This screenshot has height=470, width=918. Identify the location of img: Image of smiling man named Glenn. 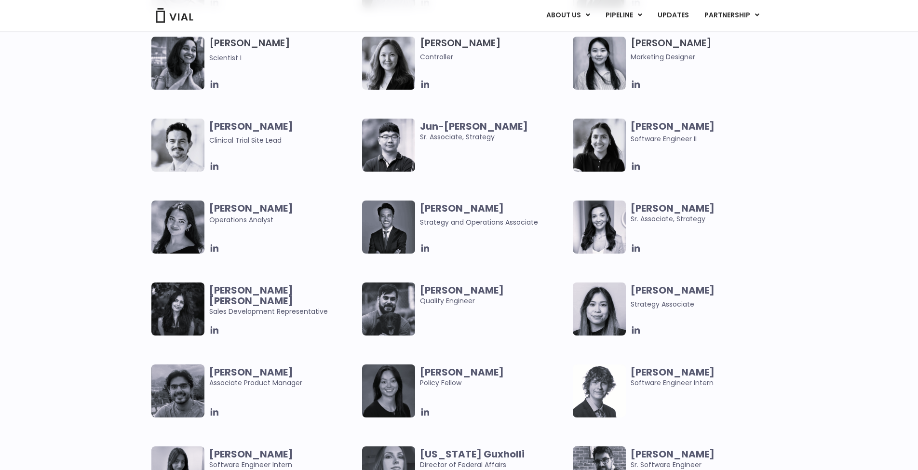
(178, 145).